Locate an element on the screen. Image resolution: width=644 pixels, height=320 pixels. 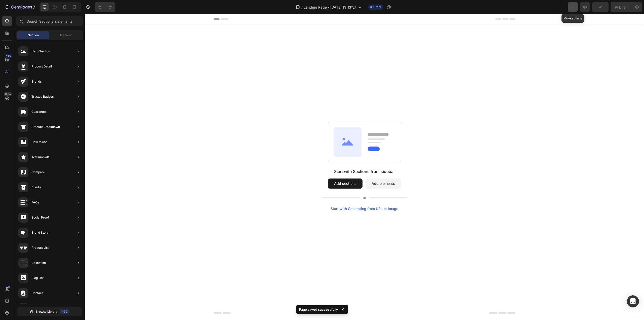
div: Publish is located at coordinates (621, 7).